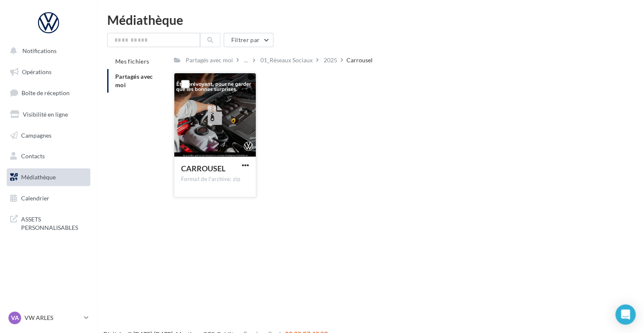 The height and width of the screenshot is (333, 644). Describe the element at coordinates (132, 61) in the screenshot. I see `span: Mes fichiers` at that location.